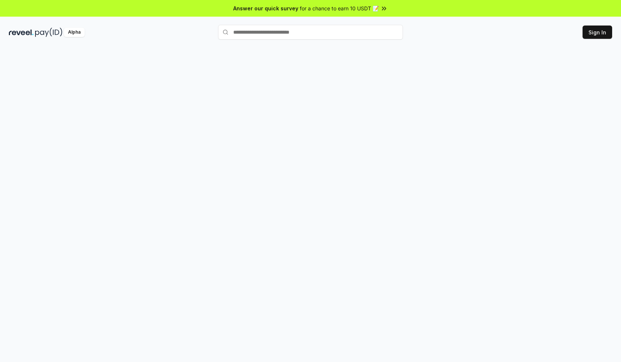  Describe the element at coordinates (49, 32) in the screenshot. I see `img: pay_id` at that location.